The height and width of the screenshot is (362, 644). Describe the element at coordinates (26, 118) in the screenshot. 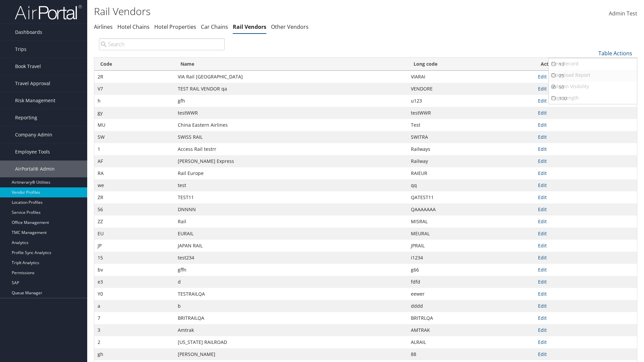

I see `span: Reporting` at that location.